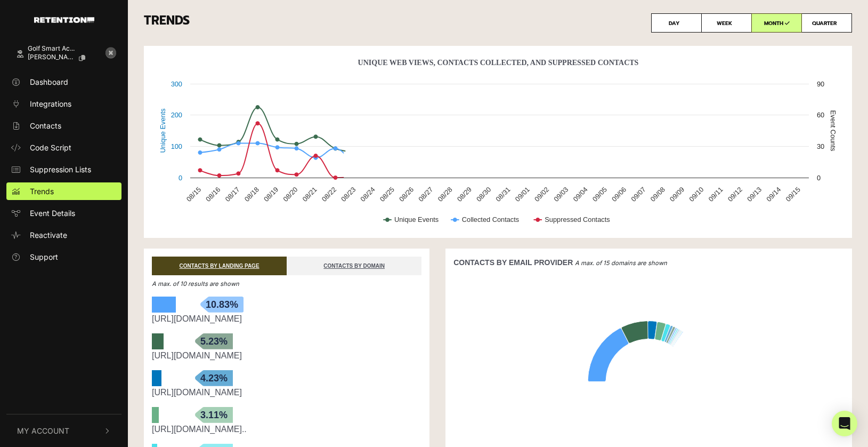  I want to click on text: 08/17, so click(232, 194).